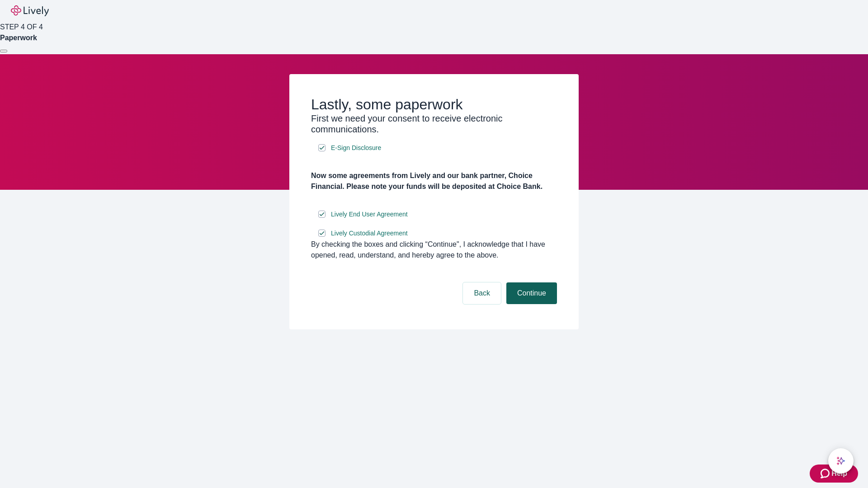 The height and width of the screenshot is (488, 868). Describe the element at coordinates (532, 293) in the screenshot. I see `button: Continue` at that location.